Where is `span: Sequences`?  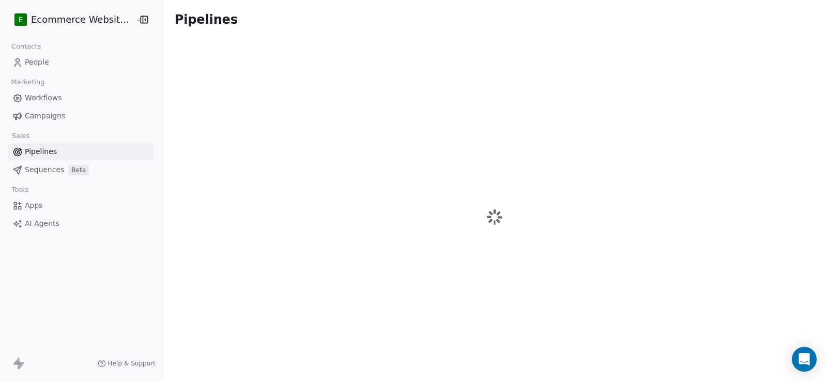 span: Sequences is located at coordinates (44, 170).